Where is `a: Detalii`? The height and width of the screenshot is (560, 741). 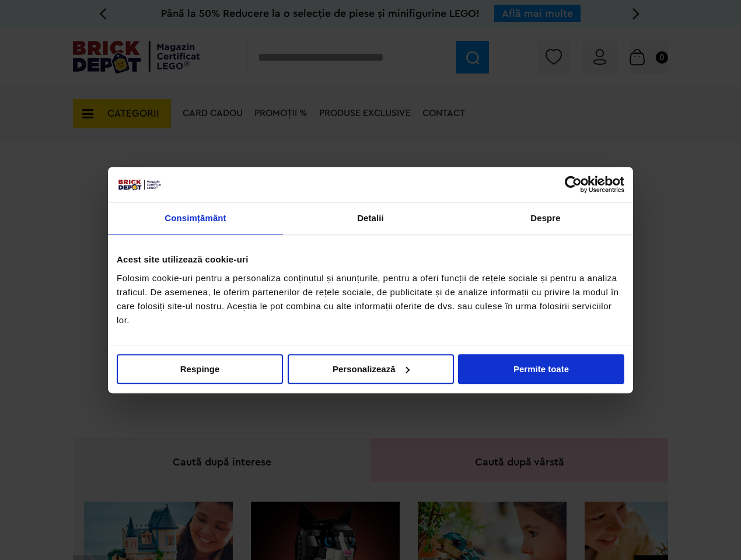
a: Detalii is located at coordinates (370, 218).